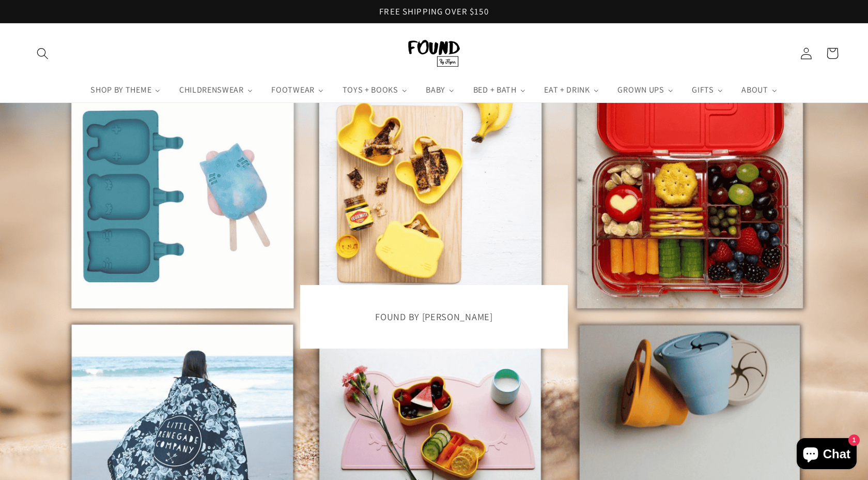 The width and height of the screenshot is (868, 480). Describe the element at coordinates (759, 90) in the screenshot. I see `a: ABOUT` at that location.